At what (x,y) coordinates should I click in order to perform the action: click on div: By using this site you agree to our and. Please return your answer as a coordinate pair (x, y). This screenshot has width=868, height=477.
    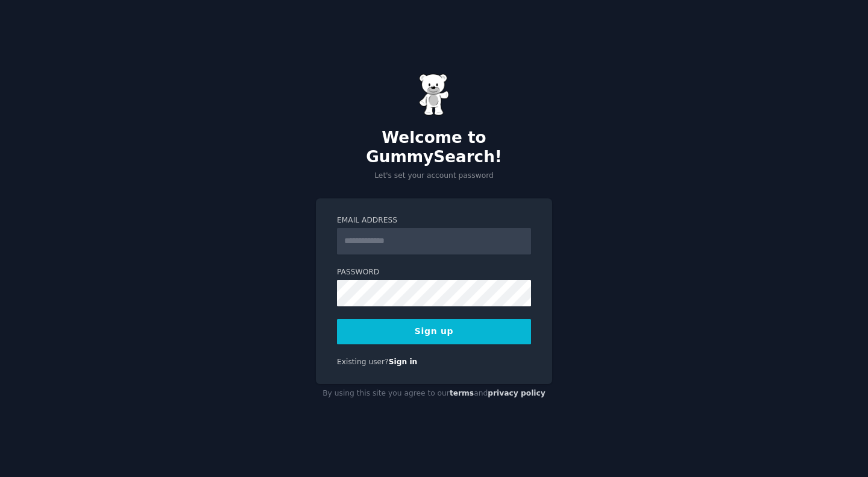
    Looking at the image, I should click on (434, 393).